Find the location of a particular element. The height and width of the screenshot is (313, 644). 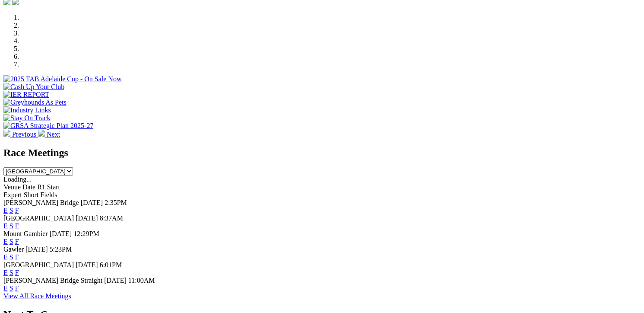

span: Mount Gambier is located at coordinates (25, 233).